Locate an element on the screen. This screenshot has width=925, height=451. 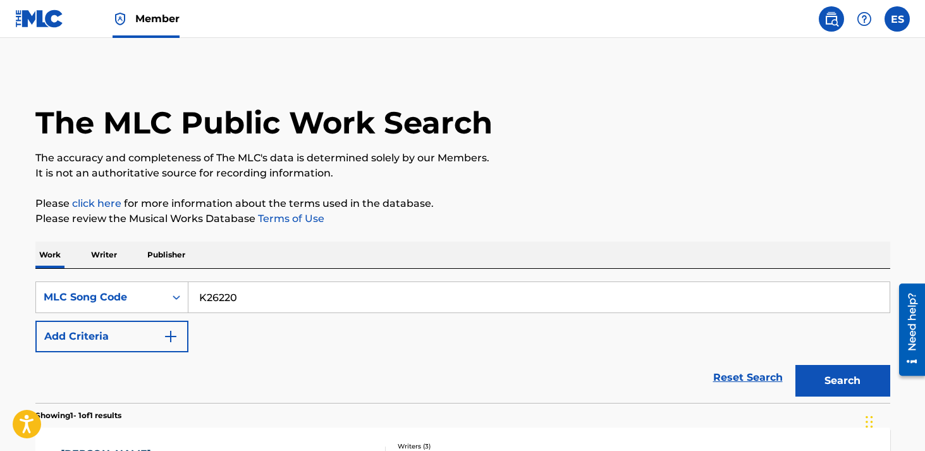
div: Writers ( 3 ) is located at coordinates (493, 446).